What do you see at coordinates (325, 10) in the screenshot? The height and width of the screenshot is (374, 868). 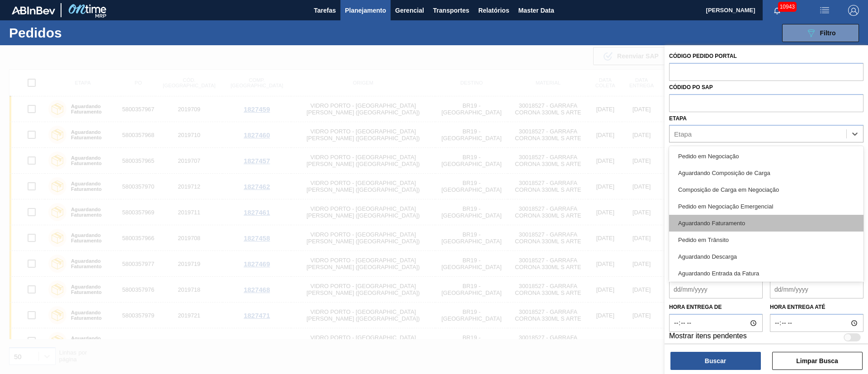 I see `span: Tarefas` at bounding box center [325, 10].